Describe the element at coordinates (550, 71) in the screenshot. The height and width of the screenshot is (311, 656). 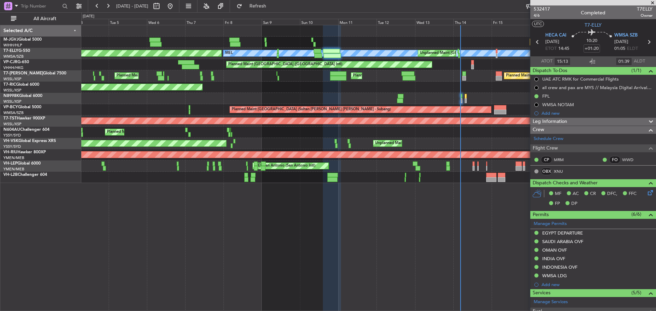
I see `span: Dispatch To-Dos` at that location.